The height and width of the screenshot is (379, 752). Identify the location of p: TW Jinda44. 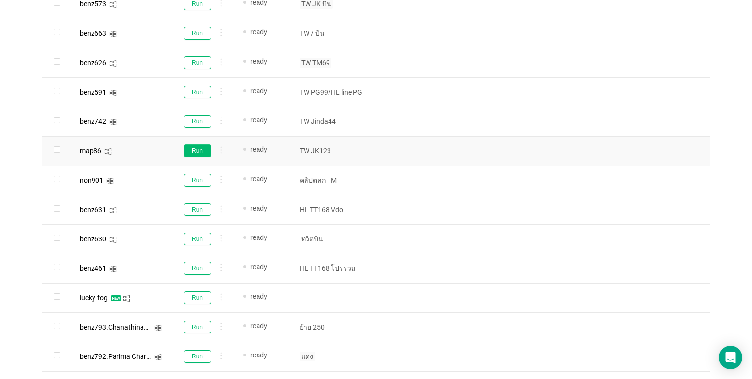
(335, 121).